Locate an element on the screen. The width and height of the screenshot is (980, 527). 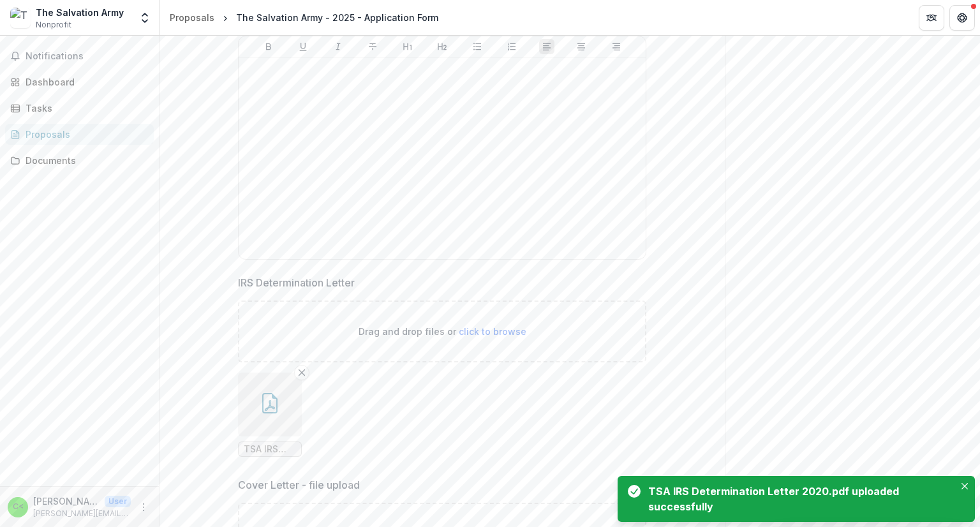
button: Remove File is located at coordinates (302, 373).